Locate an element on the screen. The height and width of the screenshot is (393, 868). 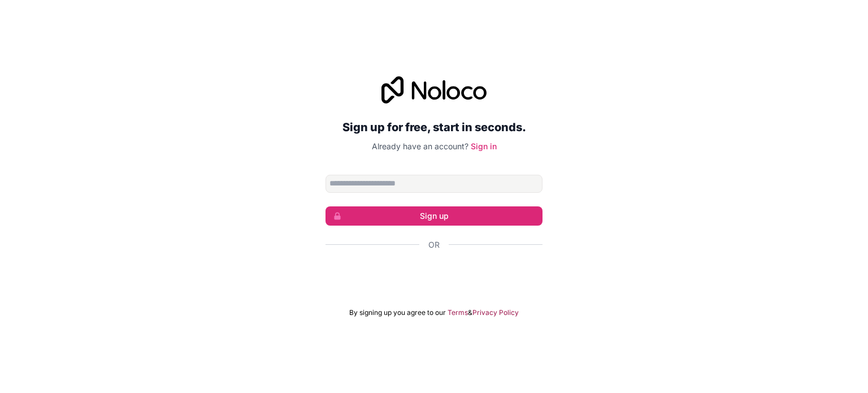
span: Or is located at coordinates (434, 245).